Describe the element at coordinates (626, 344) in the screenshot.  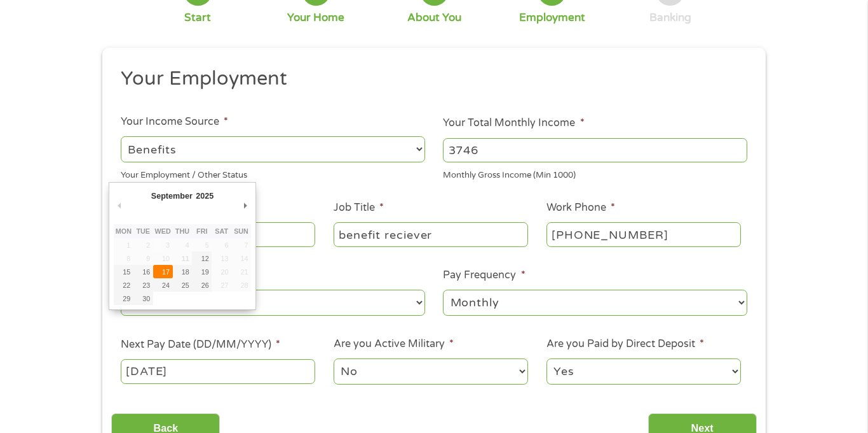
I see `label: Are you Paid by Direct Deposit` at that location.